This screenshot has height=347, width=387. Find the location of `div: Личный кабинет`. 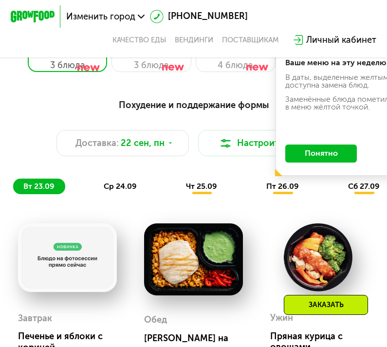

div: Личный кабинет is located at coordinates (341, 40).